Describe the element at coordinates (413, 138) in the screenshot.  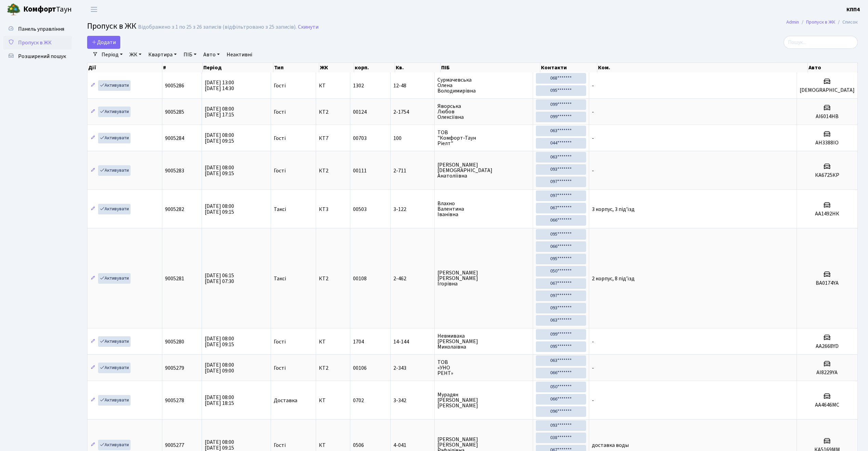
I see `span: 100` at that location.